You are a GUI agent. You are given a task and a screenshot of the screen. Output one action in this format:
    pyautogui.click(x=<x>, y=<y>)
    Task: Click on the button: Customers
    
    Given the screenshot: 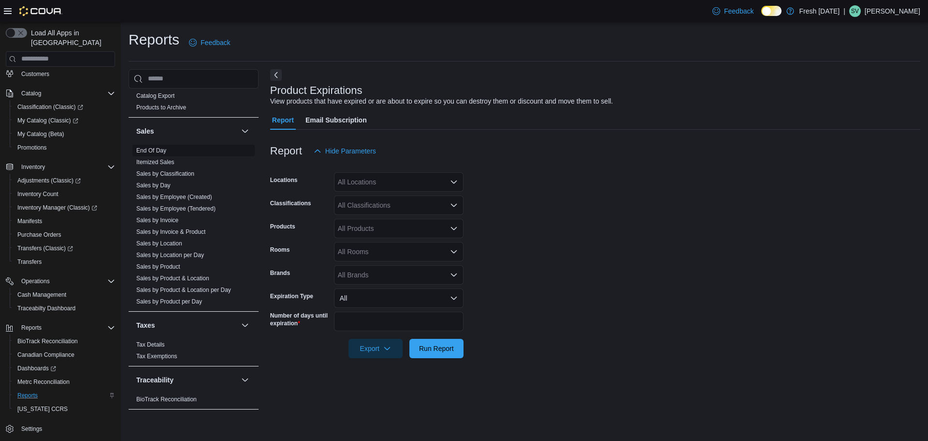 What is the action you would take?
    pyautogui.click(x=60, y=74)
    